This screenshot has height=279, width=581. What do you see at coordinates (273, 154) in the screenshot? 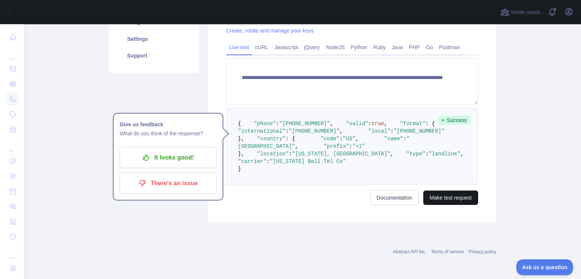
I see `span: "location"` at bounding box center [273, 154].